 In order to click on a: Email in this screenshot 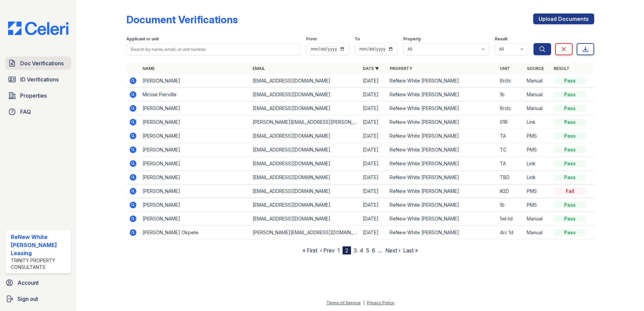, I will do `click(259, 68)`.